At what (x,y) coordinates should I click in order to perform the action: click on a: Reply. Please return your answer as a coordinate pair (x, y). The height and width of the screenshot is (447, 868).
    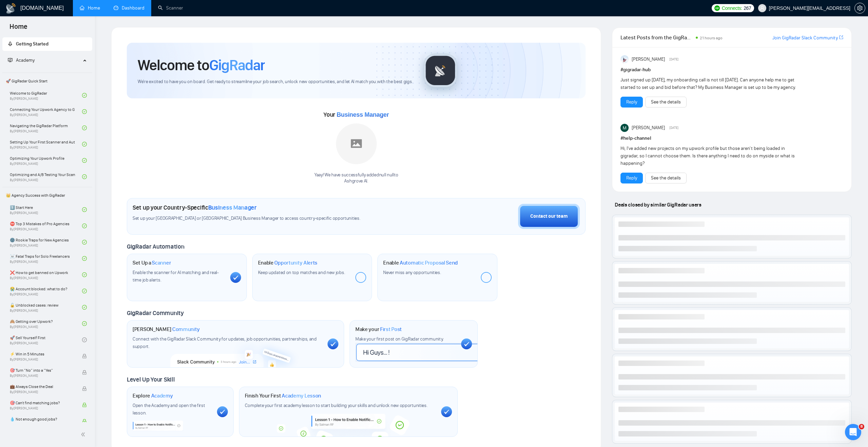
    Looking at the image, I should click on (632, 102).